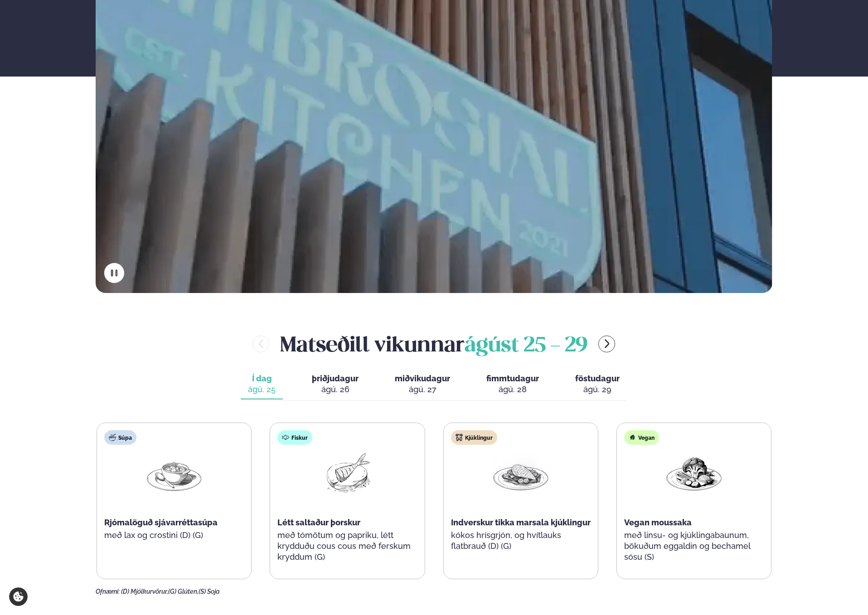 The width and height of the screenshot is (868, 615). Describe the element at coordinates (513, 385) in the screenshot. I see `button: fimmtudagur ágú. 28` at that location.